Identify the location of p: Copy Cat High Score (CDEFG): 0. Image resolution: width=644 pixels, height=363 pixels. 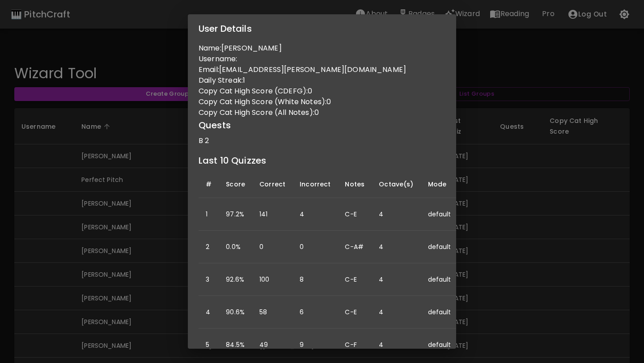
(322, 91).